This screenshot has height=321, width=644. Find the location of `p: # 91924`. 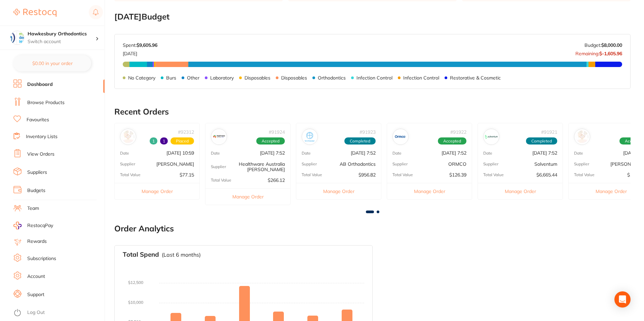

p: # 91924 is located at coordinates (277, 132).